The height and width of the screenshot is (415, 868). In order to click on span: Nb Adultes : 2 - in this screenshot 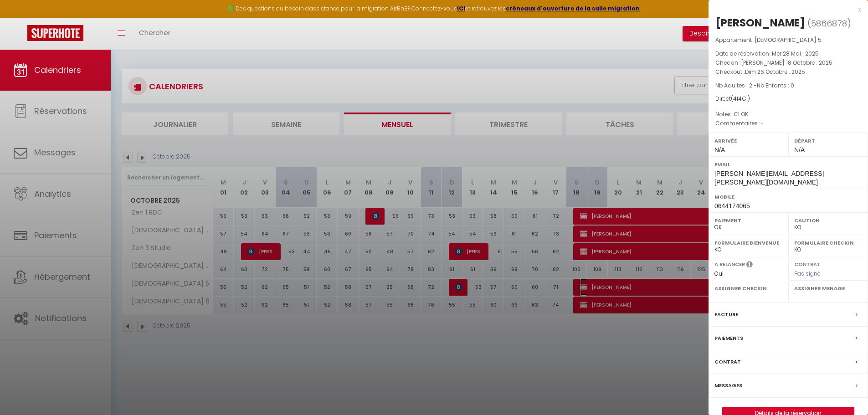, I will do `click(754, 85)`.